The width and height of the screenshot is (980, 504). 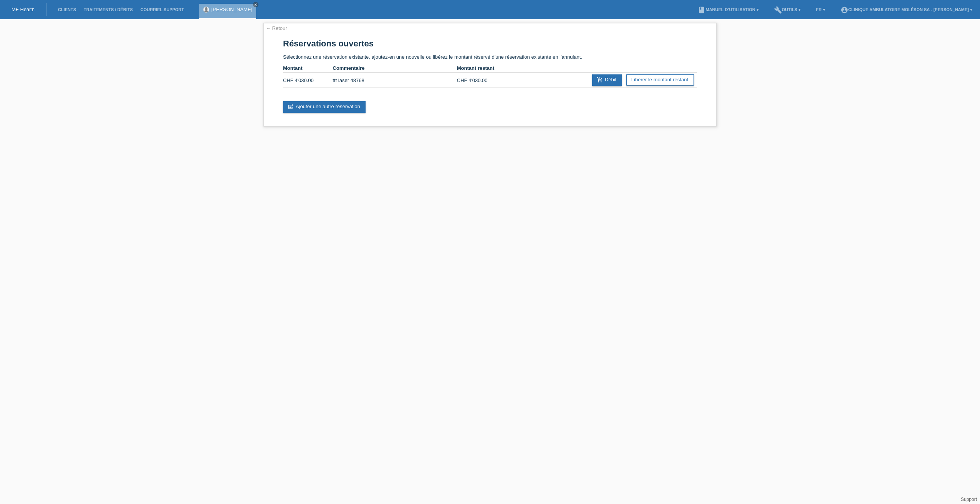 I want to click on th: Commentaire, so click(x=394, y=68).